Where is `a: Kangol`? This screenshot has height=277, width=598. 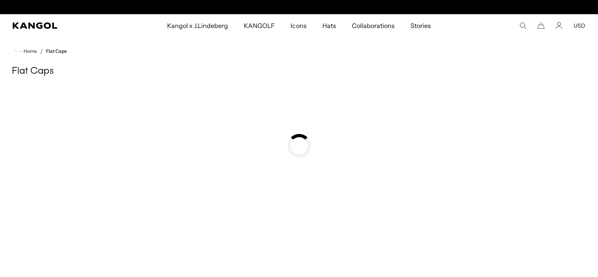 a: Kangol is located at coordinates (61, 26).